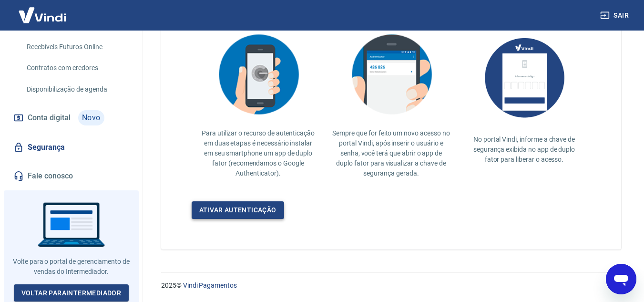 This screenshot has height=302, width=644. Describe the element at coordinates (42, 15) in the screenshot. I see `img: Vindi` at that location.